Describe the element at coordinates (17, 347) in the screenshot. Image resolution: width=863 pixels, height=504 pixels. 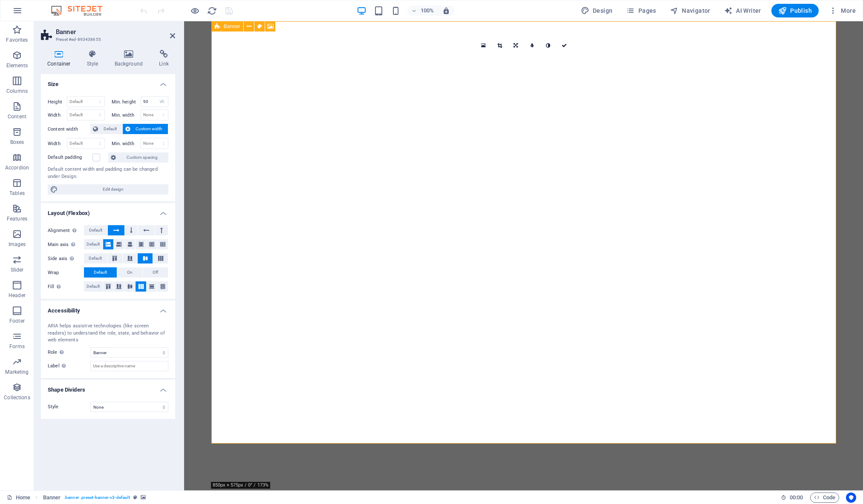
I see `p: Forms` at that location.